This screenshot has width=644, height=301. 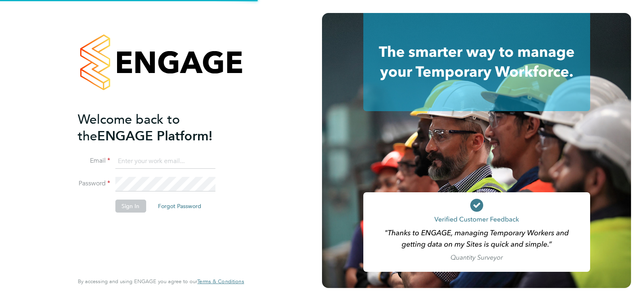 I want to click on label: Email, so click(x=94, y=160).